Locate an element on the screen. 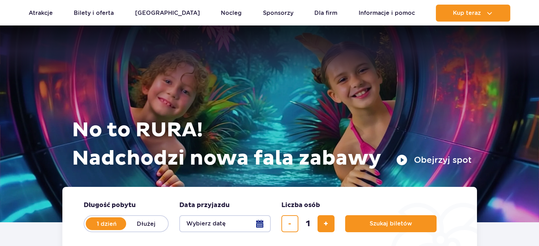  button: usuń bilet is located at coordinates (290, 224).